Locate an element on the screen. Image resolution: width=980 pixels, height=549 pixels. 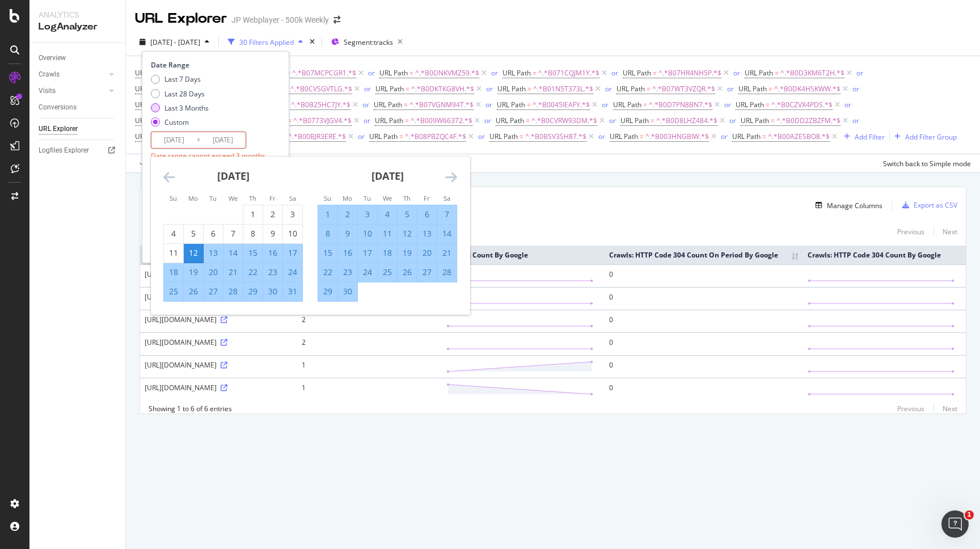
div: Switch back to Simple mode is located at coordinates (927, 163).